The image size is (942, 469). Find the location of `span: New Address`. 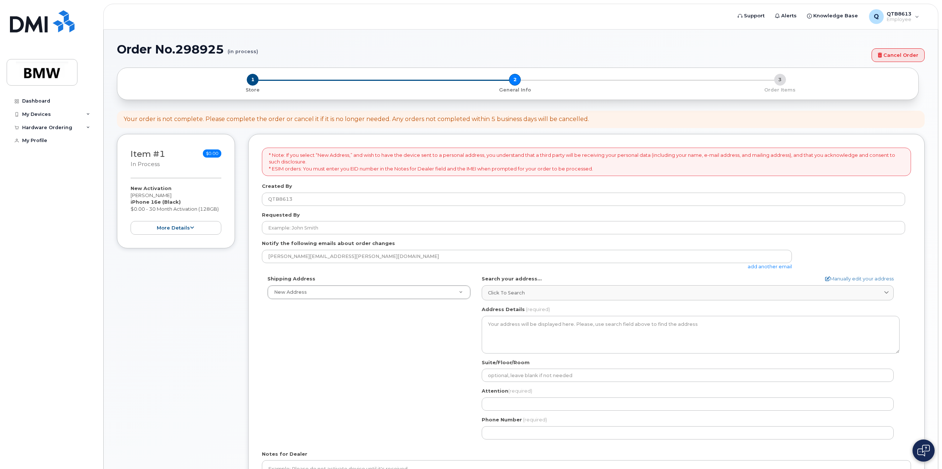

span: New Address is located at coordinates (290, 292).